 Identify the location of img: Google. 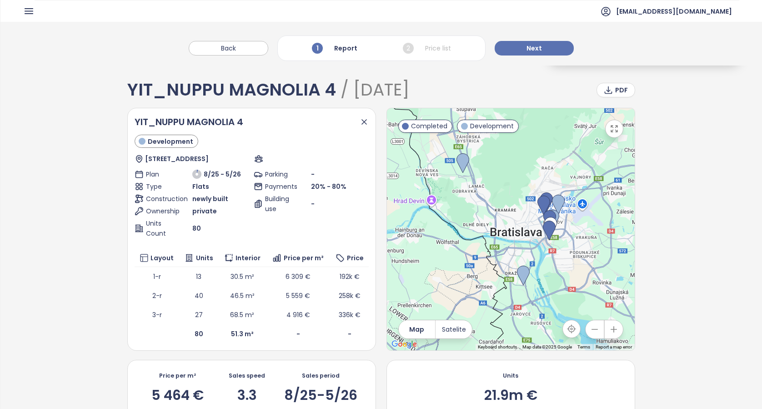
(404, 344).